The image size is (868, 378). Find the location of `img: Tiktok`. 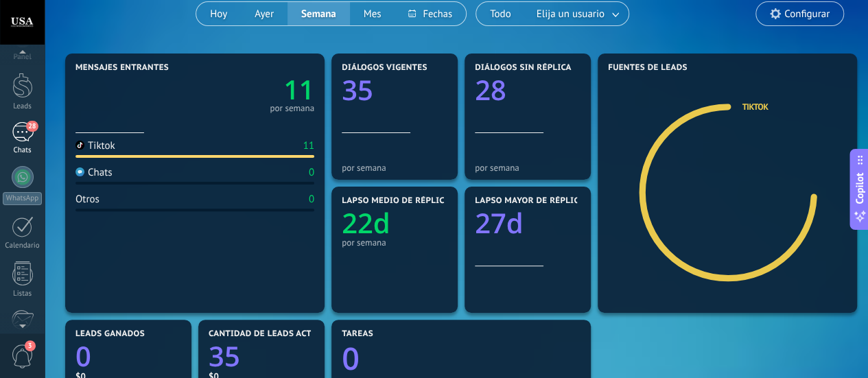

img: Tiktok is located at coordinates (80, 145).